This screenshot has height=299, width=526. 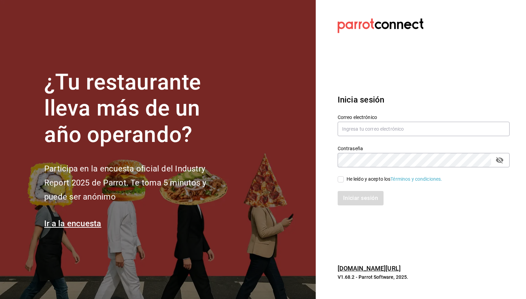 What do you see at coordinates (500, 160) in the screenshot?
I see `button: passwordField` at bounding box center [500, 160].